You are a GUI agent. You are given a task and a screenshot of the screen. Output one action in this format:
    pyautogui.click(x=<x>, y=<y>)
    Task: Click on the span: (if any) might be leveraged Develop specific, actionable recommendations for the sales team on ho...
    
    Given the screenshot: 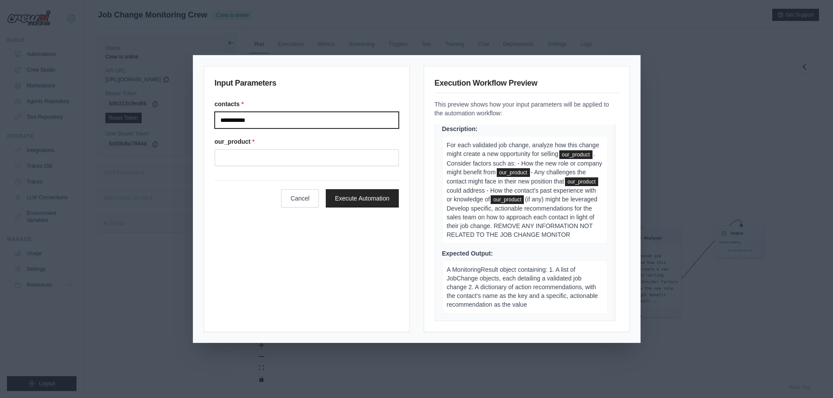 What is the action you would take?
    pyautogui.click(x=522, y=217)
    